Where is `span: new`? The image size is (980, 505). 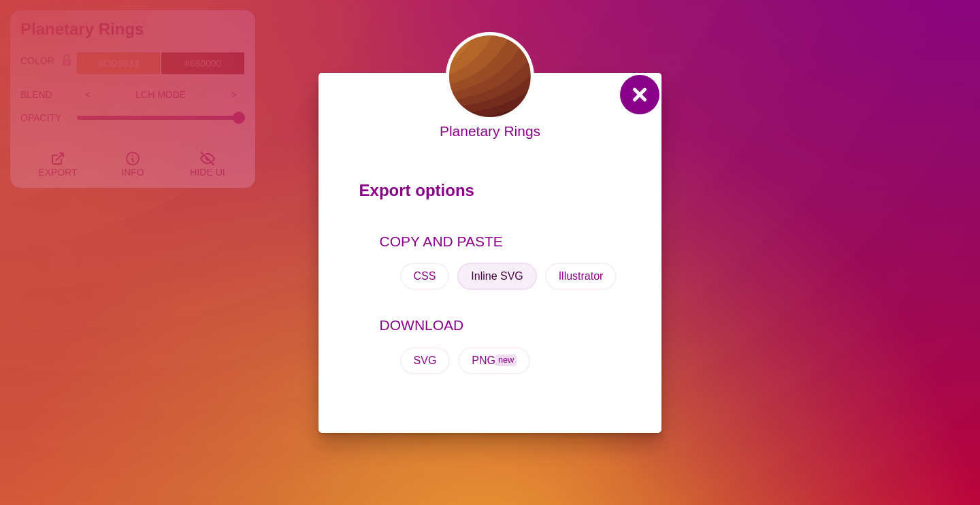
span: new is located at coordinates (506, 360).